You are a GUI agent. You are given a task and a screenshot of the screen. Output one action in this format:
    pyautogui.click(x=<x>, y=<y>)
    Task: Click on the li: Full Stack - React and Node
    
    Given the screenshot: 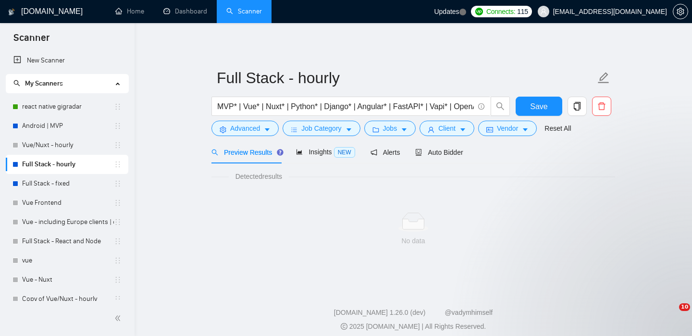 What is the action you would take?
    pyautogui.click(x=67, y=241)
    